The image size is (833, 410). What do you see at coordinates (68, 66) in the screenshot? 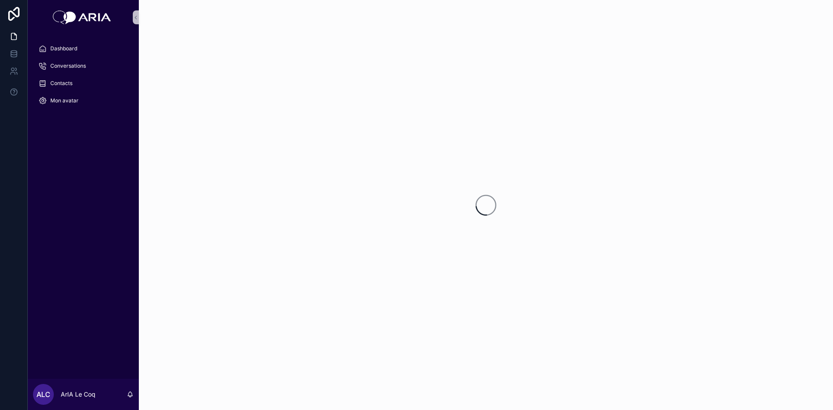
I see `span: Conversations` at bounding box center [68, 66].